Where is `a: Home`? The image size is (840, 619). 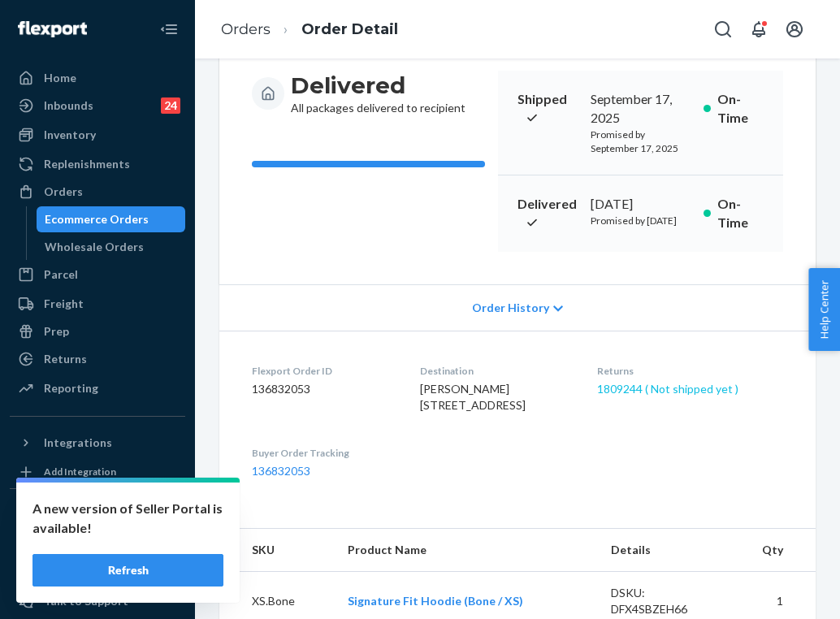
a: Home is located at coordinates (98, 78).